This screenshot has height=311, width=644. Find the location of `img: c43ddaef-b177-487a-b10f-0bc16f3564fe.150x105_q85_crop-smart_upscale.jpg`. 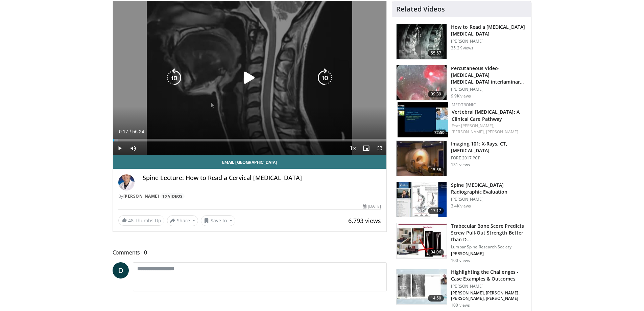

img: c43ddaef-b177-487a-b10f-0bc16f3564fe.150x105_q85_crop-smart_upscale.jpg is located at coordinates (423, 119).